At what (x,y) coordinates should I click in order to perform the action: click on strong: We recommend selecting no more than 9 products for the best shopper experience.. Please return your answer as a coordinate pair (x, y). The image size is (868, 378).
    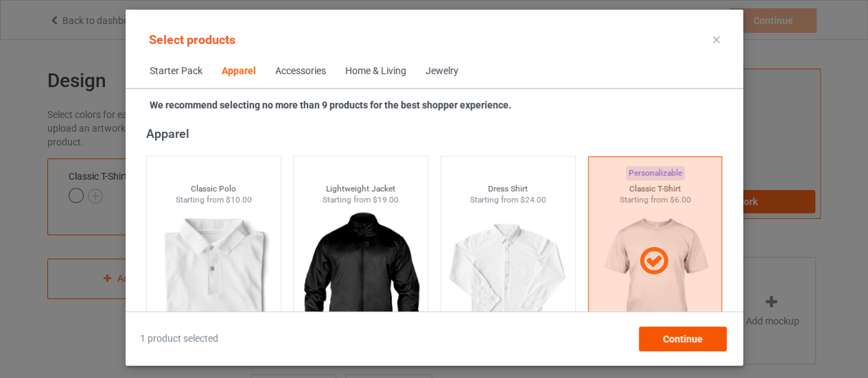
    Looking at the image, I should click on (330, 105).